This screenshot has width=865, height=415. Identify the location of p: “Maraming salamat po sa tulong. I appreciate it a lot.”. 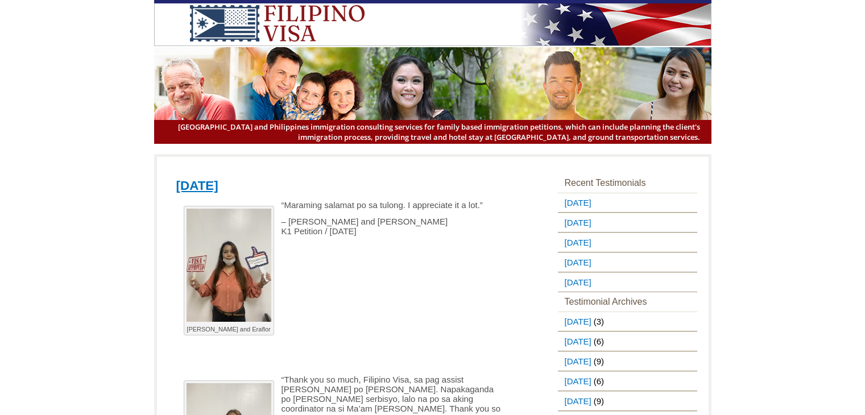
(339, 205).